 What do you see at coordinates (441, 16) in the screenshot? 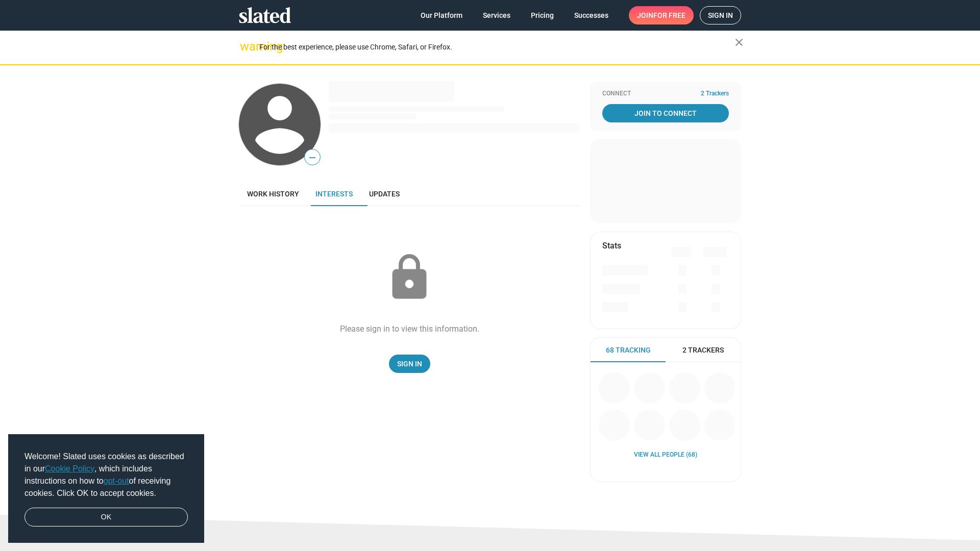
I see `span: Our Platform` at bounding box center [441, 16].